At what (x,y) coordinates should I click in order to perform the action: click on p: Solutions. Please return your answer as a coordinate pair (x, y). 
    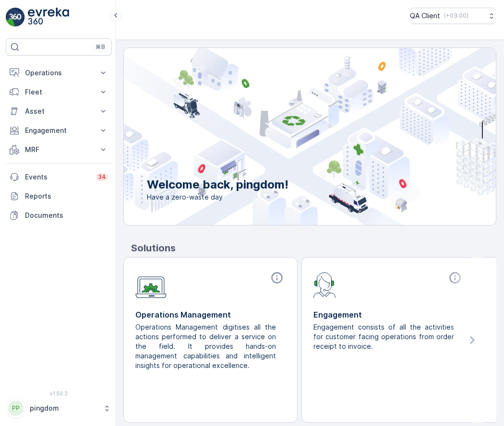
    Looking at the image, I should click on (313, 248).